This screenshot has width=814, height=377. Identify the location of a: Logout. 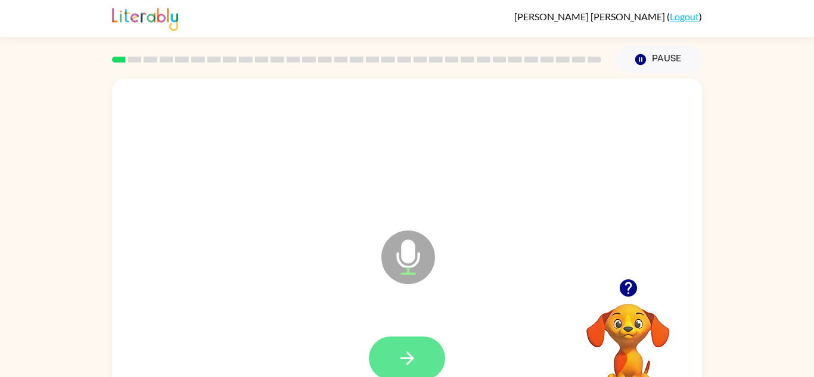
(684, 16).